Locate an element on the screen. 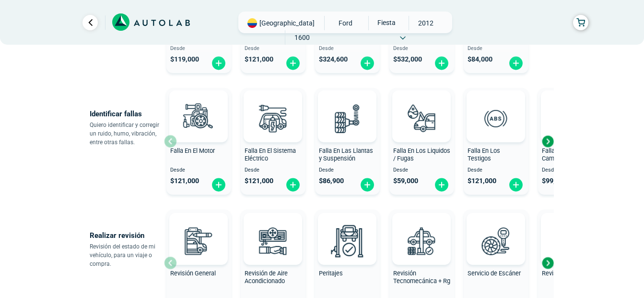  span: $ 84,000 is located at coordinates (480, 59).